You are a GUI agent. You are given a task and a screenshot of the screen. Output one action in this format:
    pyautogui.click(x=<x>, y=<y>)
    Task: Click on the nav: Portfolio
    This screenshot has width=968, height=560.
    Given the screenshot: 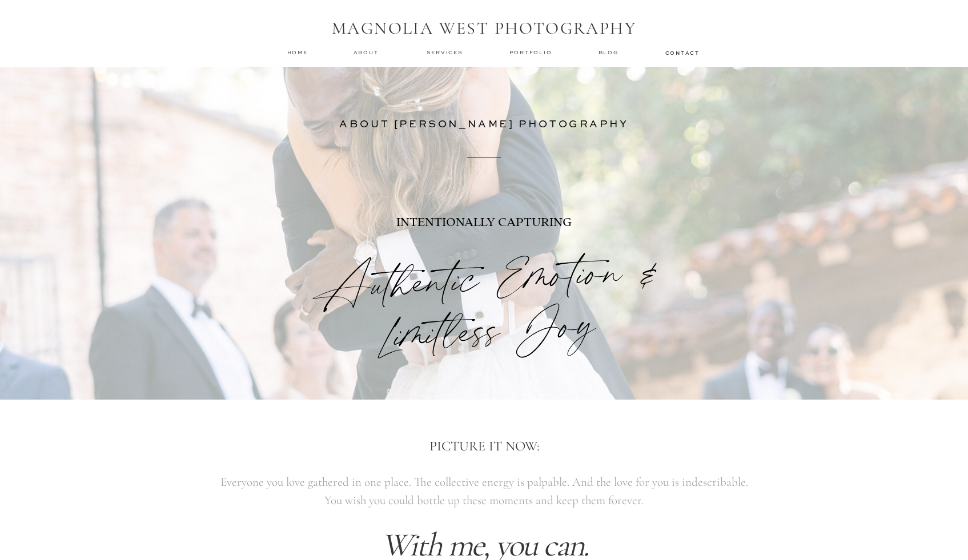 What is the action you would take?
    pyautogui.click(x=532, y=53)
    